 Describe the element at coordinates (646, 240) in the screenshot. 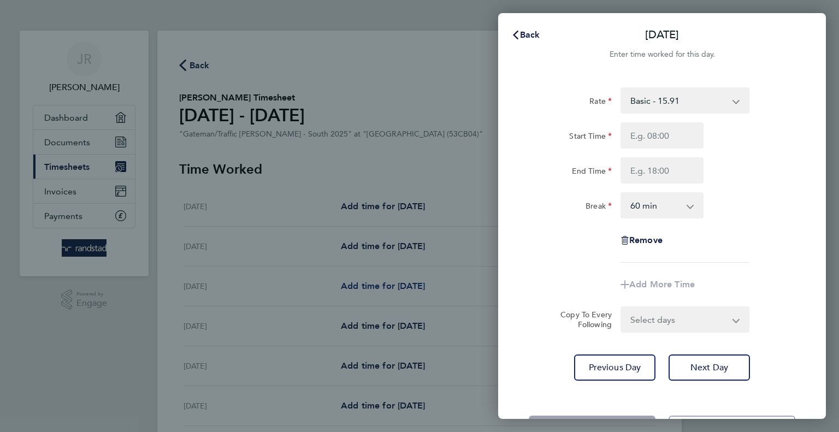

I see `span: Remove` at that location.